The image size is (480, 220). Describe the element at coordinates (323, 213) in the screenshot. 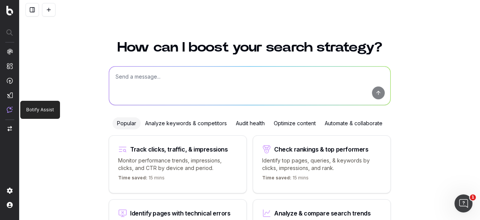

I see `div: Analyze & compare search trends` at that location.